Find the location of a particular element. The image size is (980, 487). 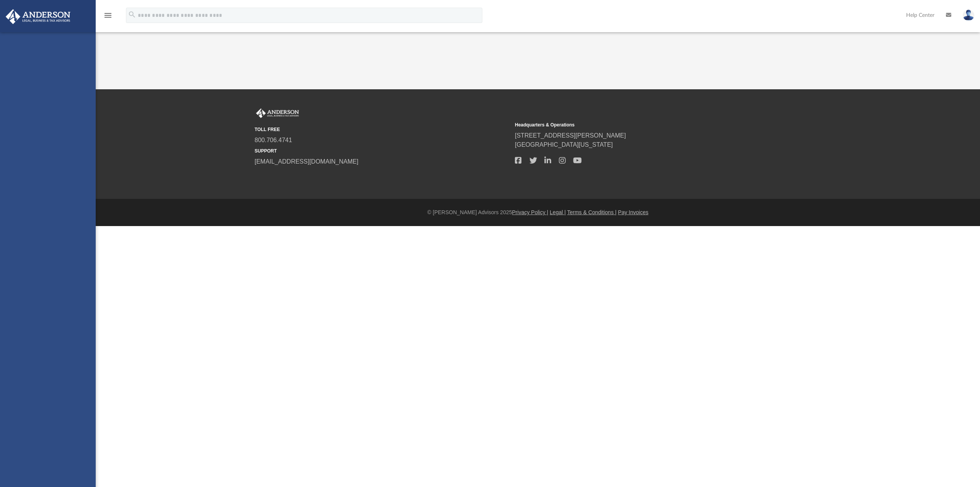

small: Headquarters & Operations is located at coordinates (642, 125).